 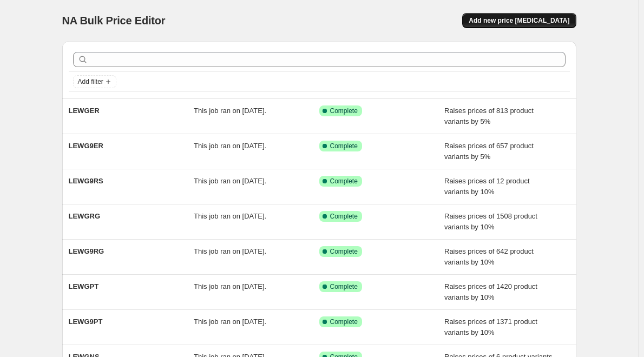 What do you see at coordinates (489, 151) in the screenshot?
I see `span: Raises prices of 657 product variants by 5%` at bounding box center [489, 151].